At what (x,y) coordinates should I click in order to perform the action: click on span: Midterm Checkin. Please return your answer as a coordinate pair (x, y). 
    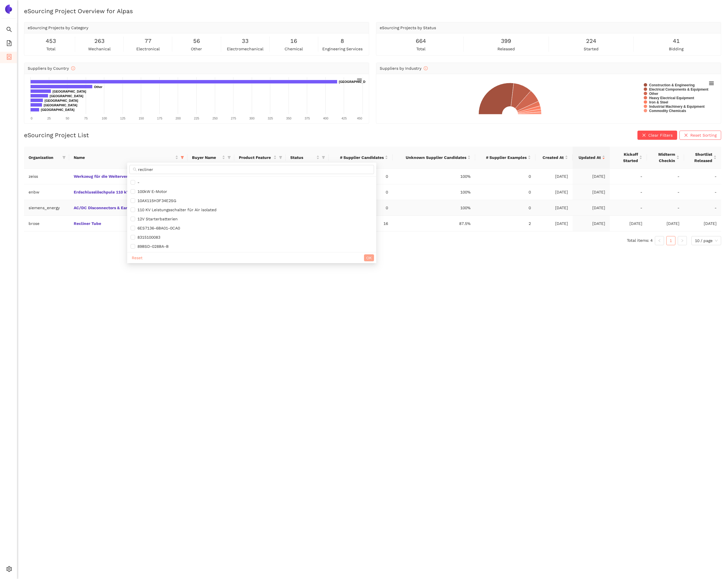
    Looking at the image, I should click on (663, 157).